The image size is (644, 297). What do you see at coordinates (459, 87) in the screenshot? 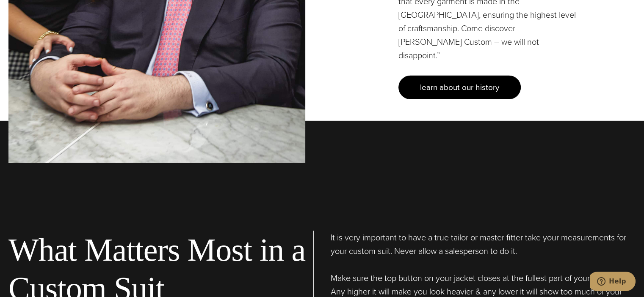
I see `span: learn about our history` at bounding box center [459, 87].